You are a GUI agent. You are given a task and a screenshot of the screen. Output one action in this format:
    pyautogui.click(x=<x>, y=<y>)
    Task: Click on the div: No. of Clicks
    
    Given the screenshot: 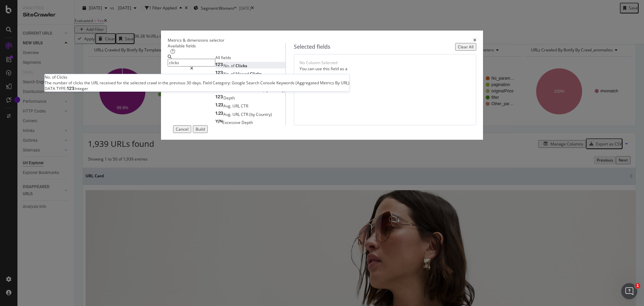 What is the action you would take?
    pyautogui.click(x=197, y=77)
    